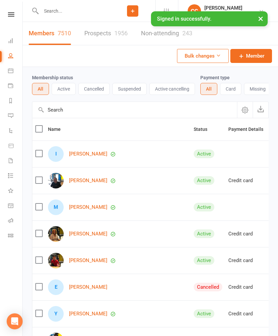 The image size is (278, 336). I want to click on div: Y, so click(56, 314).